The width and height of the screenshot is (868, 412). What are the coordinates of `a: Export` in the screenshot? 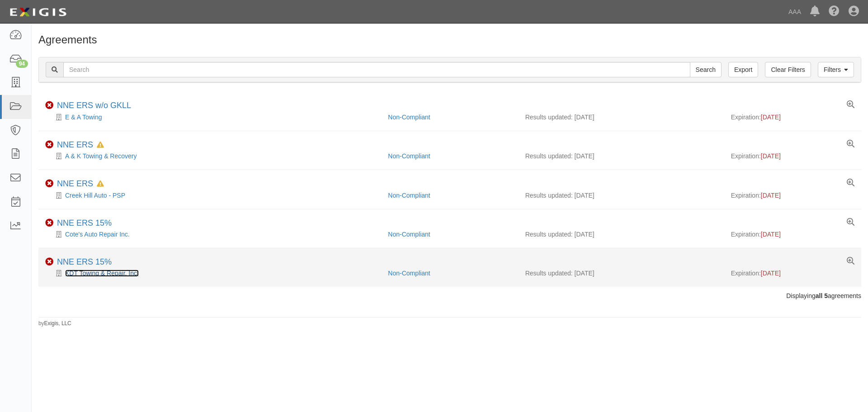 It's located at (743, 70).